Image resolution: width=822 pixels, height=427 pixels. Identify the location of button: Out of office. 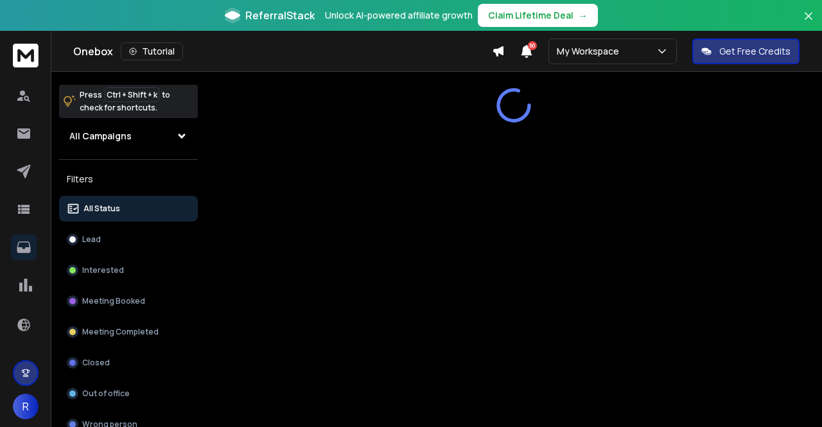
(128, 394).